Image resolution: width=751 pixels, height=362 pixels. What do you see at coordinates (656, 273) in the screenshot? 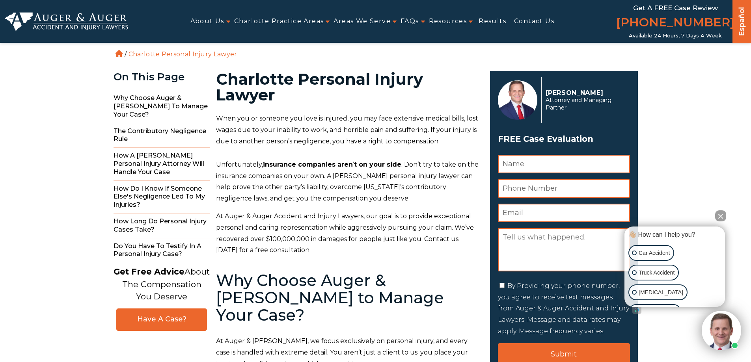
I see `p: Truck Accident` at bounding box center [656, 273].